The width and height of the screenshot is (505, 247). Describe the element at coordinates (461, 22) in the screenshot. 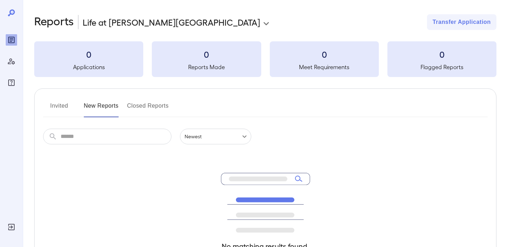

I see `button: Transfer Application` at that location.